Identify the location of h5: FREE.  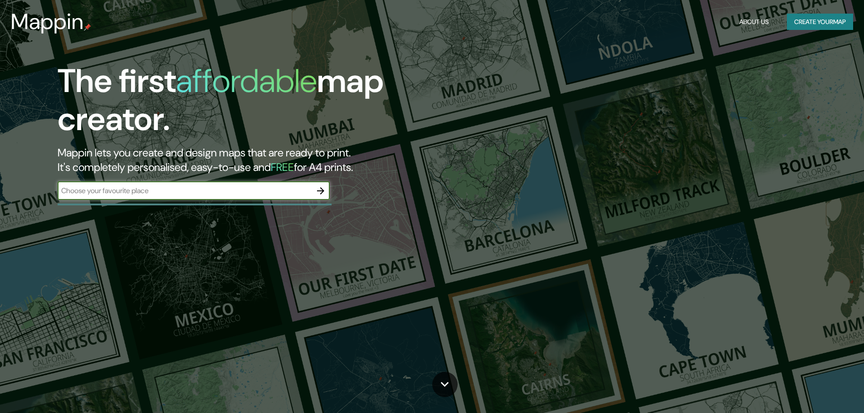
(282, 167).